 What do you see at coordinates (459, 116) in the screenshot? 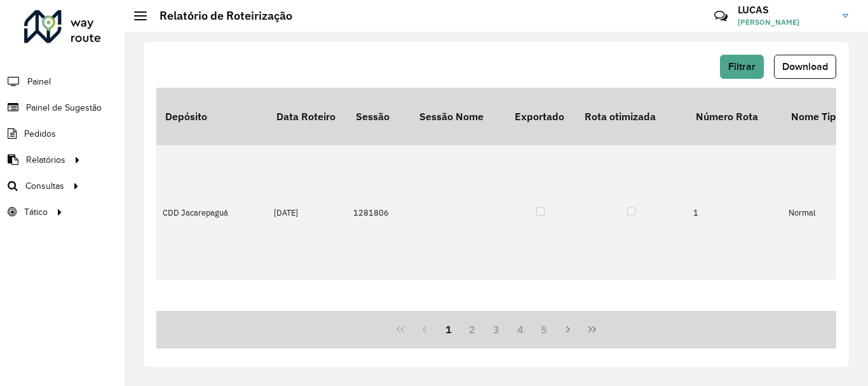
I see `th: Sessão Nome` at bounding box center [459, 116].